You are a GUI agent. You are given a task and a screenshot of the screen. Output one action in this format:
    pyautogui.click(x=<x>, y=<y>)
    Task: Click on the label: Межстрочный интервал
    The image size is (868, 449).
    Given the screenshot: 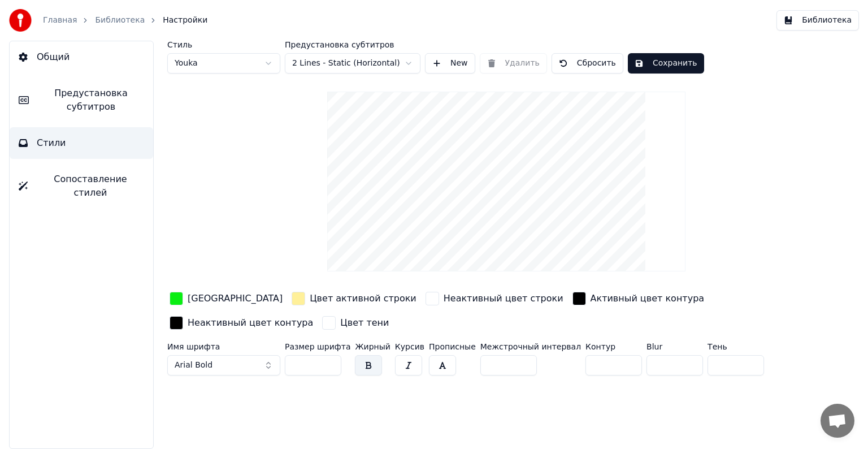 What is the action you would take?
    pyautogui.click(x=530, y=347)
    